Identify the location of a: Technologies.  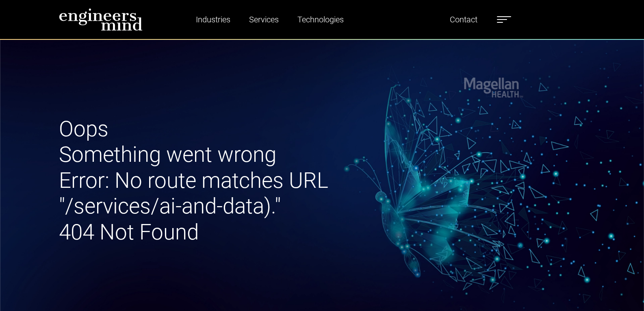
(320, 19).